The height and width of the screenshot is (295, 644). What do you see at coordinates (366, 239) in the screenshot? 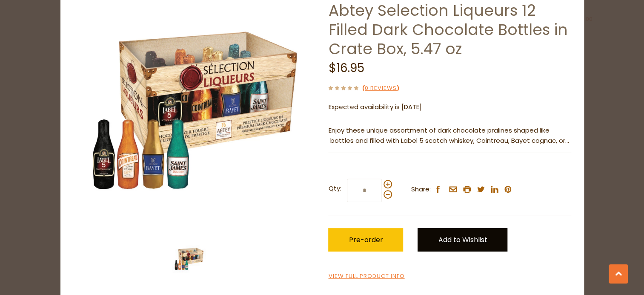
I see `button: Pre-order` at bounding box center [366, 239].